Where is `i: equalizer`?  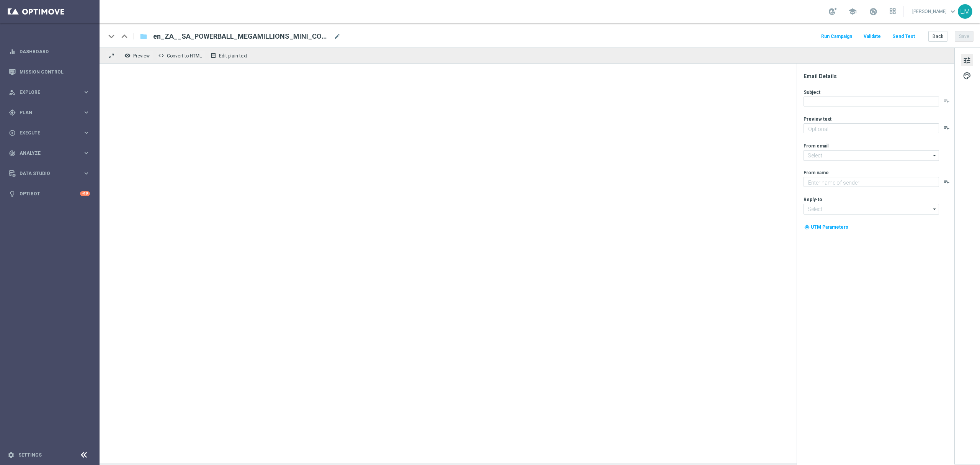
i: equalizer is located at coordinates (12, 52).